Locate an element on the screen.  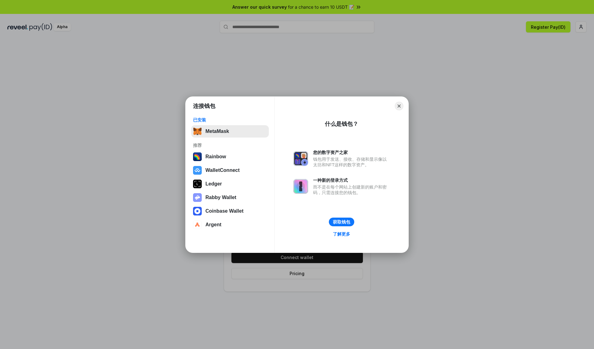
button: Rainbow is located at coordinates (230, 157).